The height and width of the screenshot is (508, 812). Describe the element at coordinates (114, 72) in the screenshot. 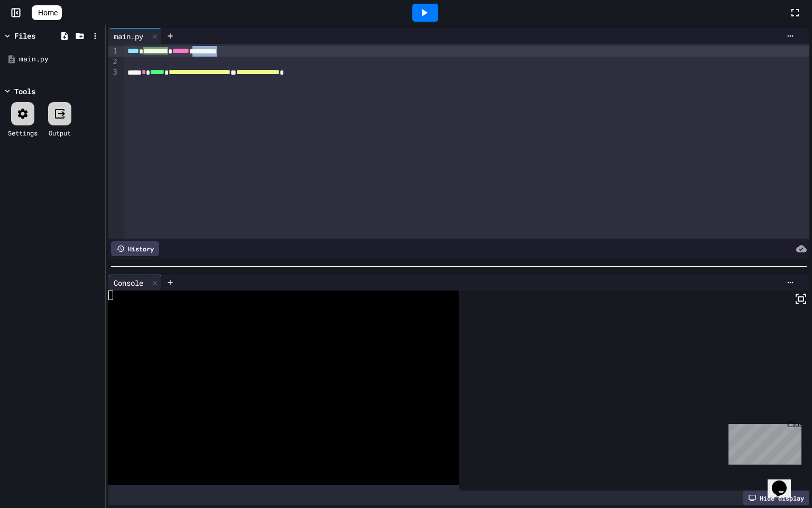

I see `div: 3` at that location.